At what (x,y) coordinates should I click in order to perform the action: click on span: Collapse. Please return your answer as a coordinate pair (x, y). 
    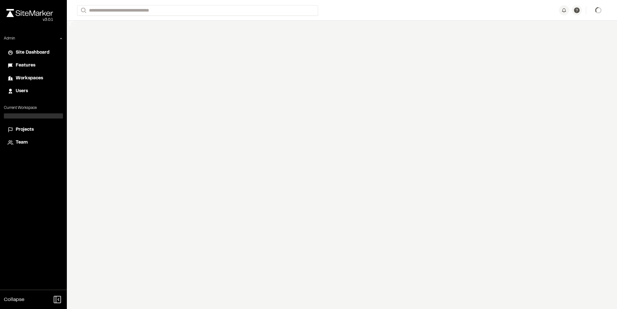
    Looking at the image, I should click on (14, 300).